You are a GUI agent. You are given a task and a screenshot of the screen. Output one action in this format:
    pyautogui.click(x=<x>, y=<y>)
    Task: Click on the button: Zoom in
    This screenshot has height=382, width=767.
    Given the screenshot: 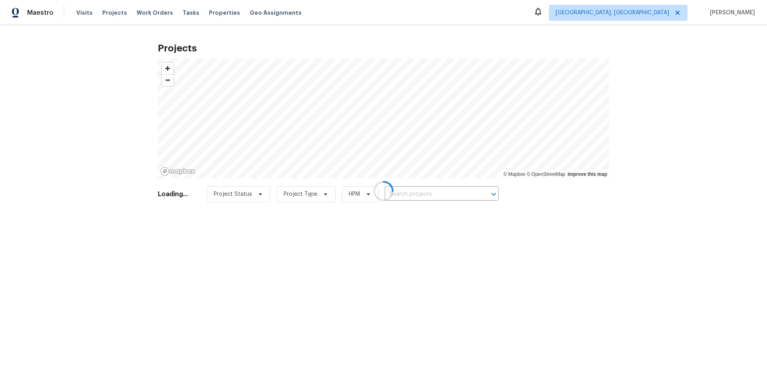 What is the action you would take?
    pyautogui.click(x=167, y=68)
    